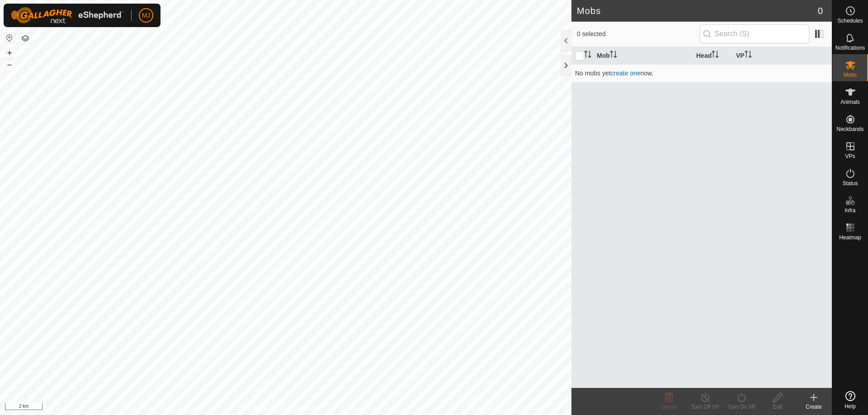 The width and height of the screenshot is (868, 415). What do you see at coordinates (669, 407) in the screenshot?
I see `span: Delete` at bounding box center [669, 407].